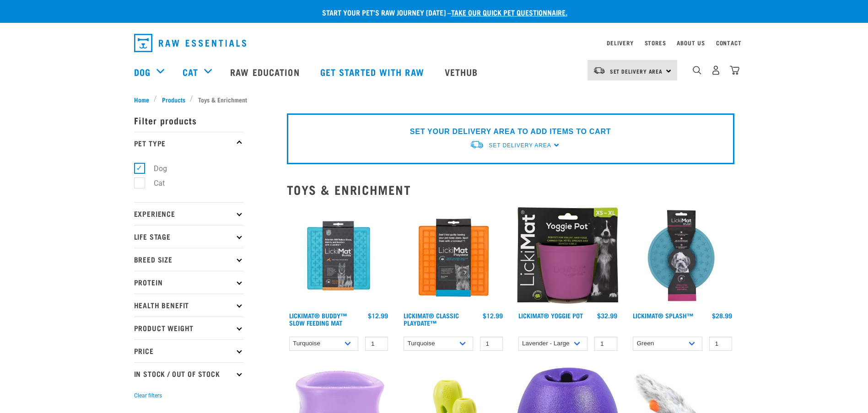  Describe the element at coordinates (607, 315) in the screenshot. I see `div: $32.99` at that location.